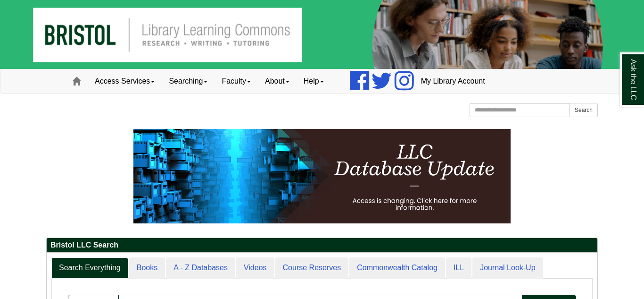 The height and width of the screenshot is (299, 644). I want to click on a: Searching, so click(188, 81).